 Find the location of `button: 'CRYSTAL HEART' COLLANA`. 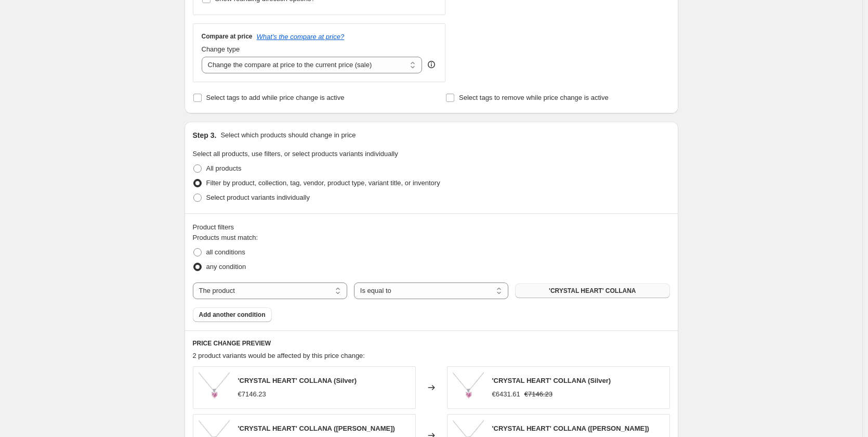

button: 'CRYSTAL HEART' COLLANA is located at coordinates (592, 291).